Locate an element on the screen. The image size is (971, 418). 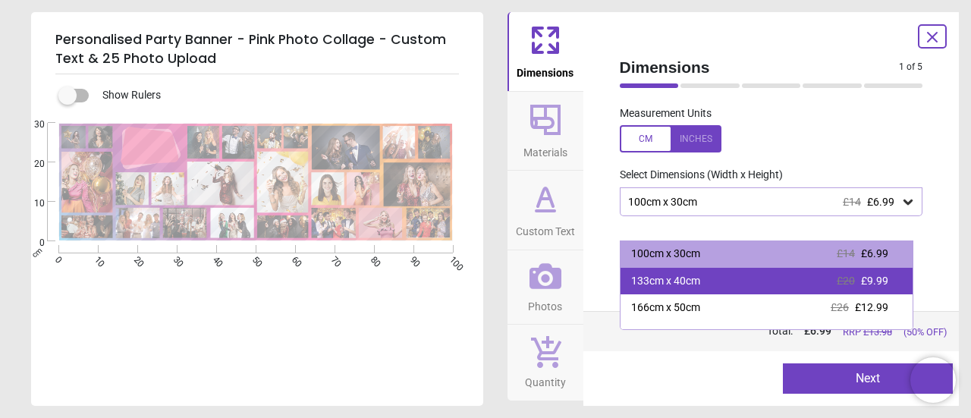
span: £26 is located at coordinates (840, 307).